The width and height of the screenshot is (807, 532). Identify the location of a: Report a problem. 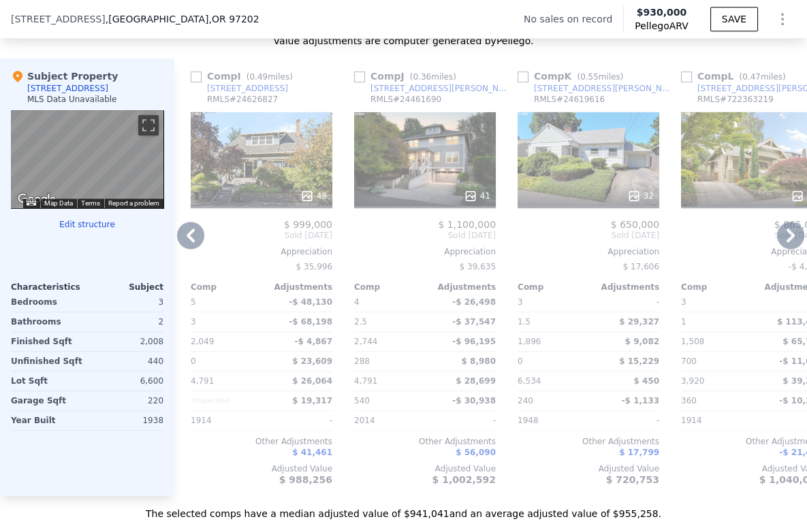
(133, 203).